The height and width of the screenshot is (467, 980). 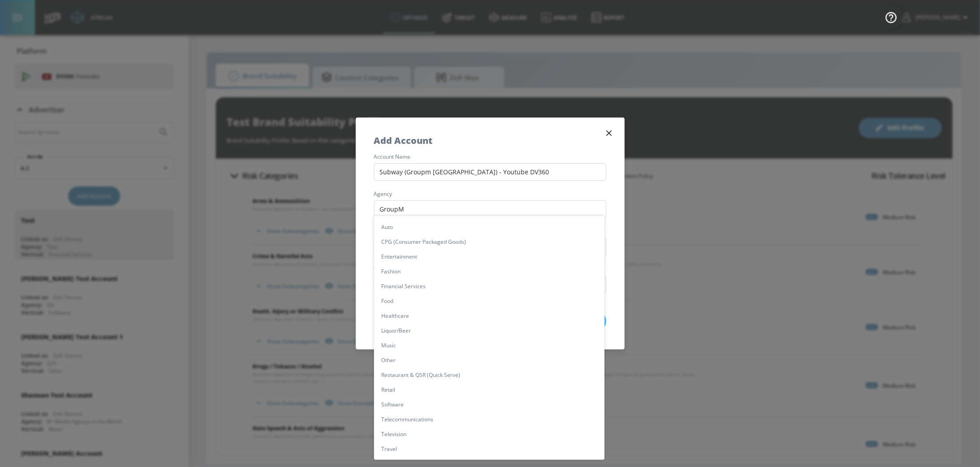 I want to click on li: Liquor/Beer, so click(x=489, y=330).